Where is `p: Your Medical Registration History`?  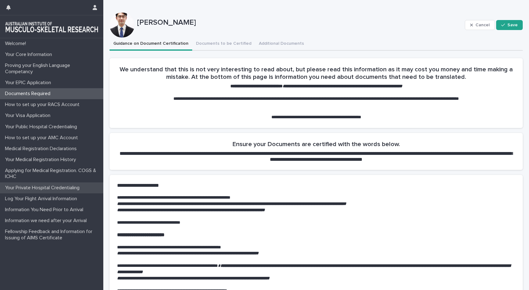
p: Your Medical Registration History is located at coordinates (42, 160).